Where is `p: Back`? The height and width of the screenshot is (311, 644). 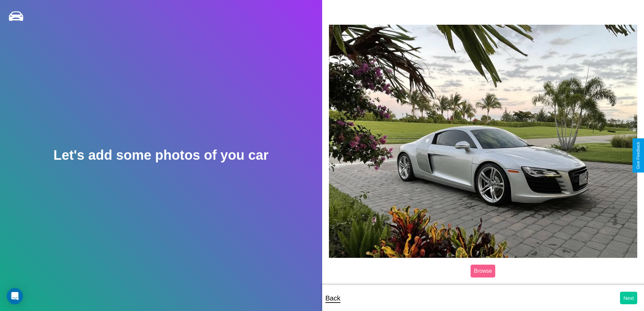
p: Back is located at coordinates (333, 298).